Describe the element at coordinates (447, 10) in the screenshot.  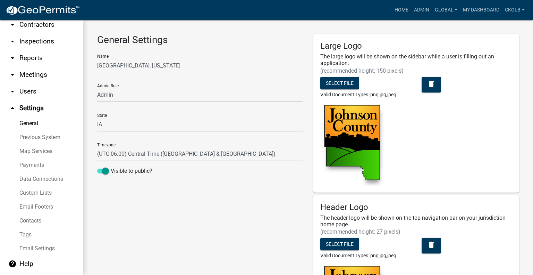
I see `a: Global` at that location.